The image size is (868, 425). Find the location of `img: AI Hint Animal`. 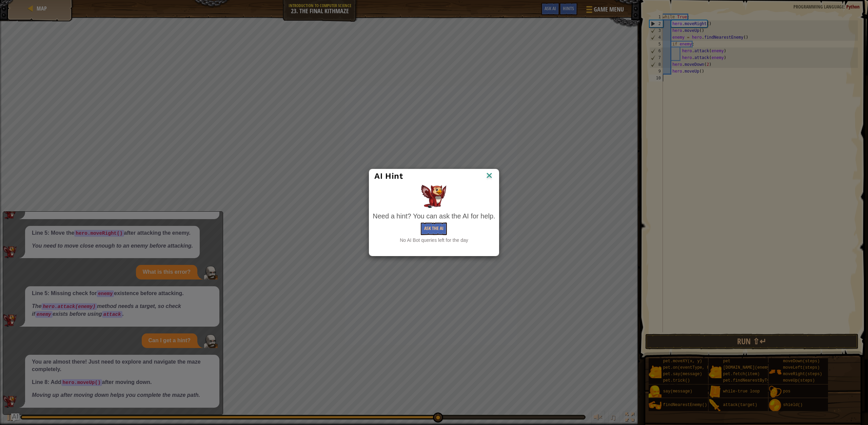

img: AI Hint Animal is located at coordinates (434, 196).